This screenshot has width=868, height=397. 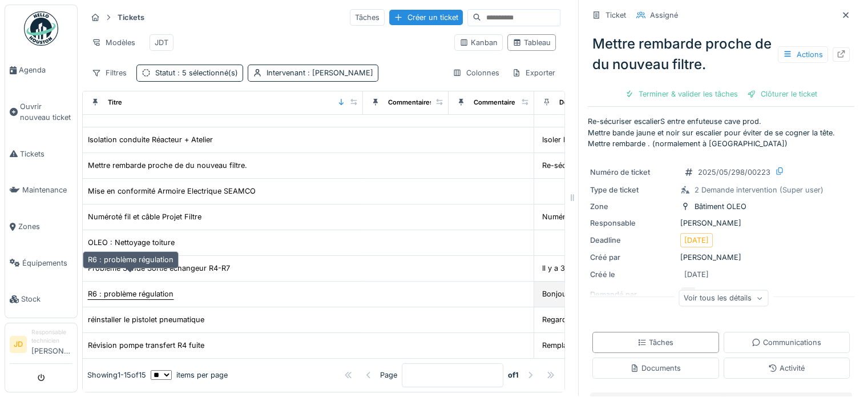 What do you see at coordinates (623, 268) in the screenshot?
I see `div: Il y a 3 sondes sur l’échangeur : une à l’entré...` at bounding box center [623, 268].